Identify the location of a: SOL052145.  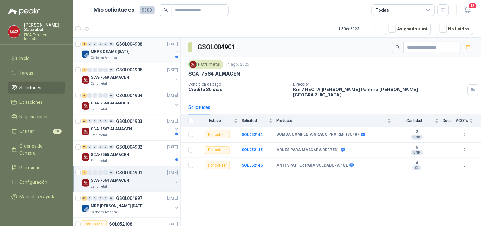
(252, 150).